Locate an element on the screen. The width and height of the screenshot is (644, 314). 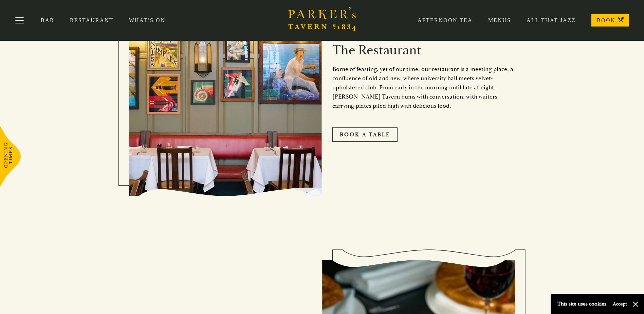
button: Accept is located at coordinates (620, 304).